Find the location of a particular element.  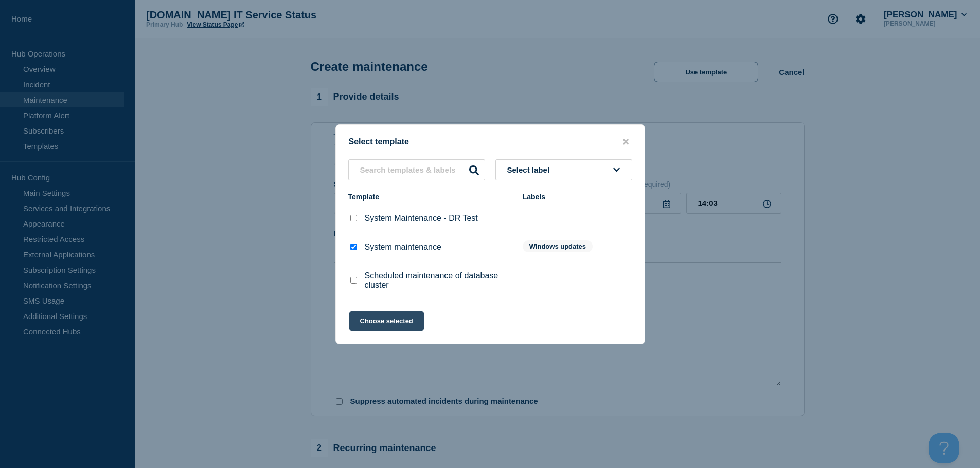

span: Select label is located at coordinates (530, 169).